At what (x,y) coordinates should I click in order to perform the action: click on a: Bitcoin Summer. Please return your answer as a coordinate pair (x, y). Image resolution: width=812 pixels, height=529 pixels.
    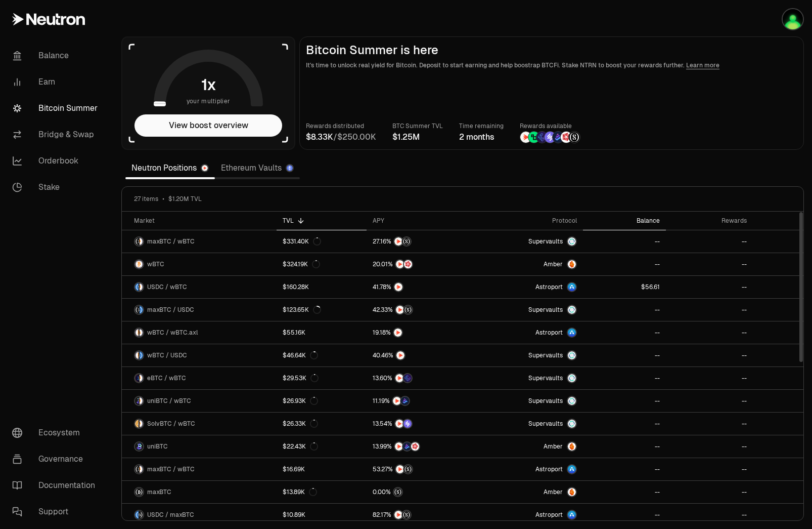
    Looking at the image, I should click on (57, 108).